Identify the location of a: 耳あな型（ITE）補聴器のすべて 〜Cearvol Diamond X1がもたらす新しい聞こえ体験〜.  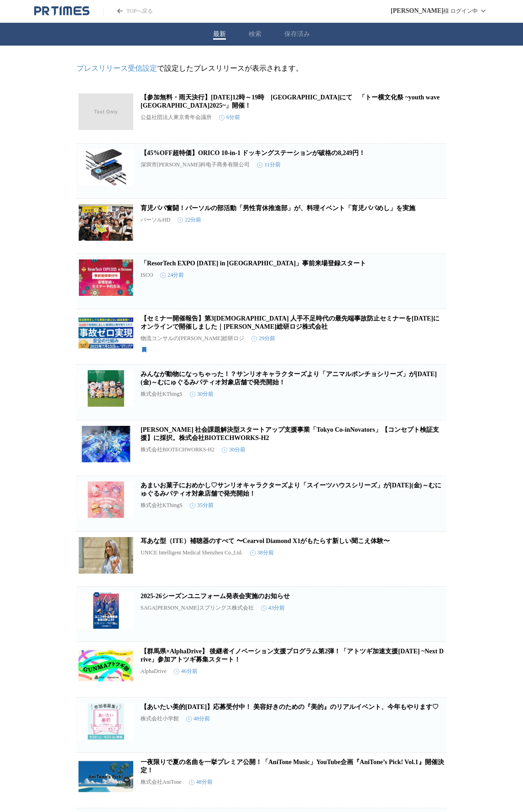
(265, 541).